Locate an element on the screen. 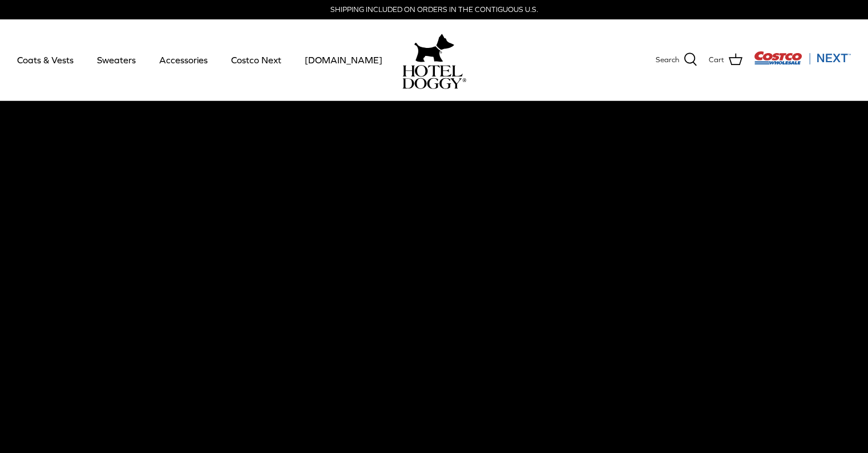  a: Sweaters is located at coordinates (116, 60).